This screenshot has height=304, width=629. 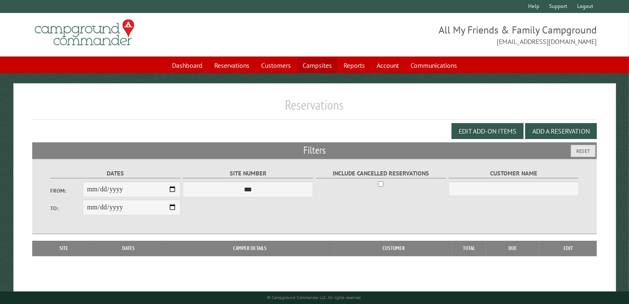 What do you see at coordinates (433, 65) in the screenshot?
I see `a: Communications` at bounding box center [433, 65].